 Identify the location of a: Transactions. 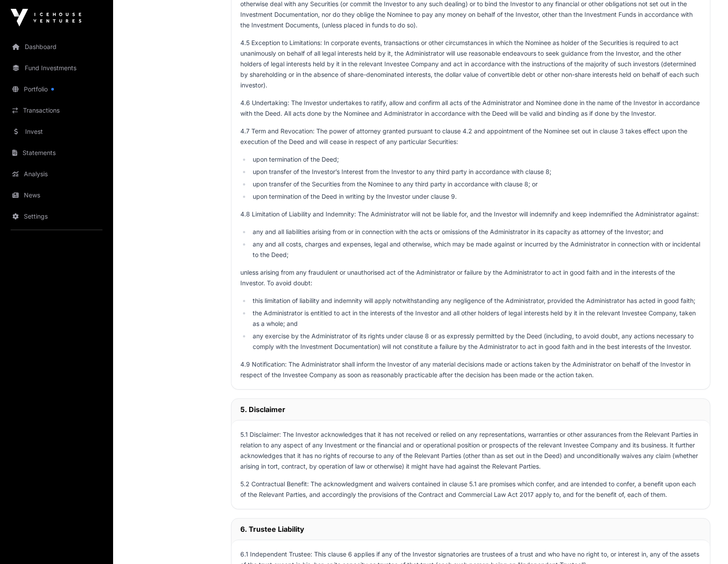
(56, 110).